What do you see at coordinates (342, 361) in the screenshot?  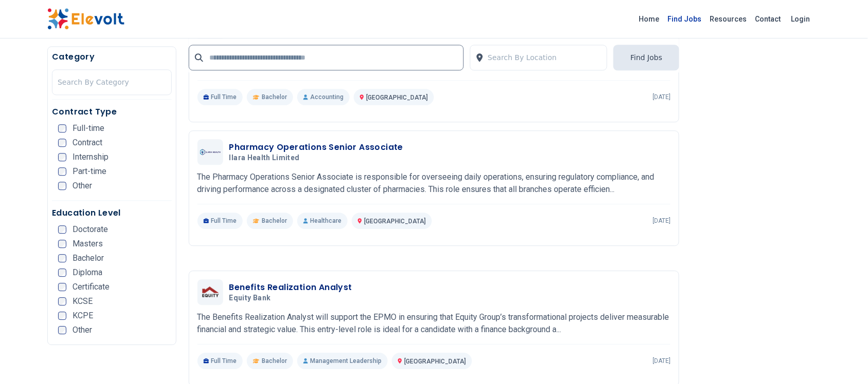 I see `p: Management Leadership` at bounding box center [342, 361].